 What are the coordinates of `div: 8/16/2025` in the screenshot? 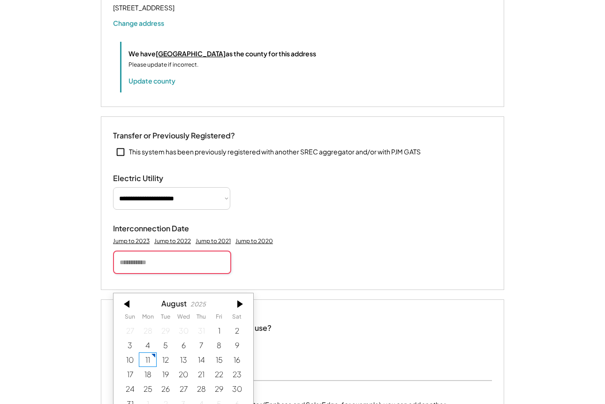 It's located at (237, 359).